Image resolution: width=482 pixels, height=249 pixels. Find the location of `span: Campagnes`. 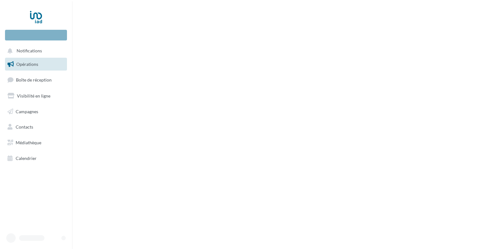

span: Campagnes is located at coordinates (27, 111).